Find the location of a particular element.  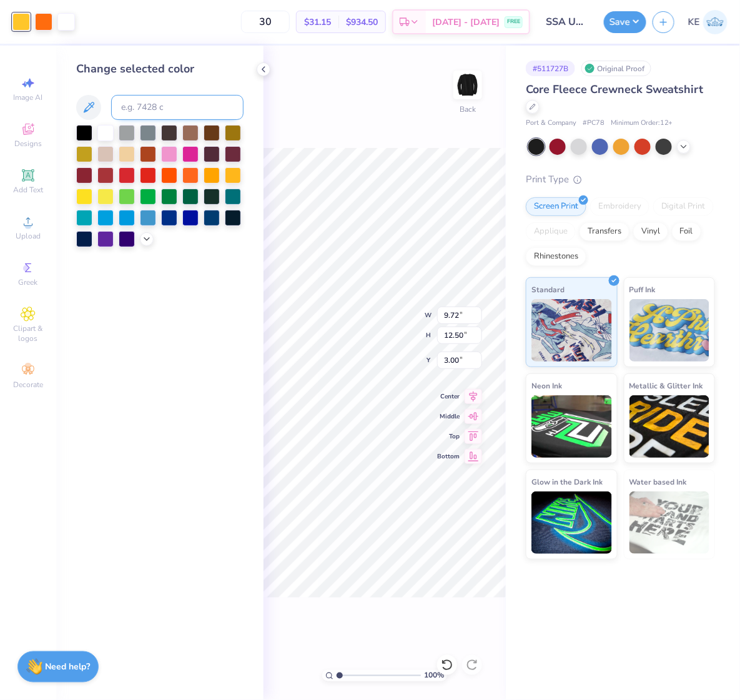

span: Port & Company is located at coordinates (551, 123).